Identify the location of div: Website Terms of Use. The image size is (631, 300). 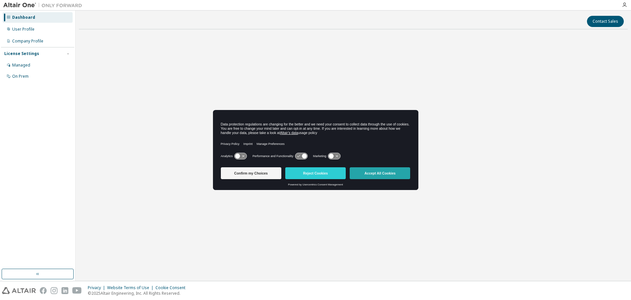
(131, 287).